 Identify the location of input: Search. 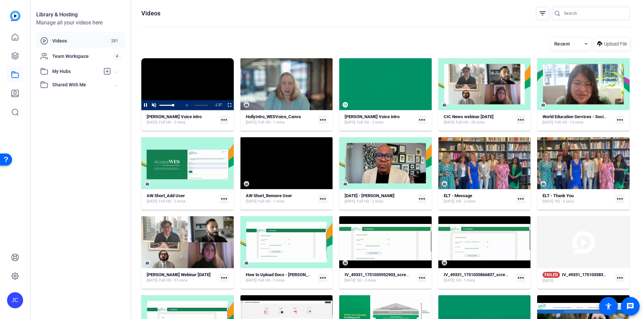
(594, 13).